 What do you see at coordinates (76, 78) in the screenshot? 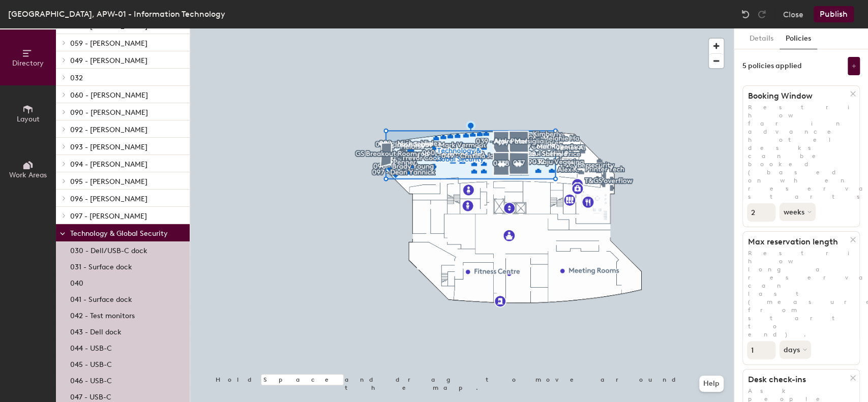
I see `span: 032` at bounding box center [76, 78].